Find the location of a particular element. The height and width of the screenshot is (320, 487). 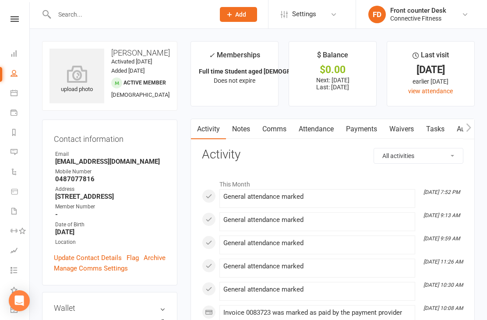

h3: Contact information is located at coordinates (109, 138).